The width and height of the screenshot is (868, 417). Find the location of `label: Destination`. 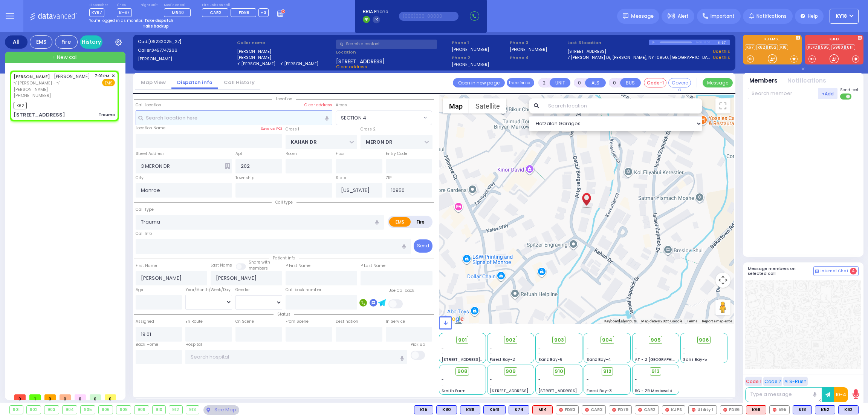

label: Destination is located at coordinates (347, 322).